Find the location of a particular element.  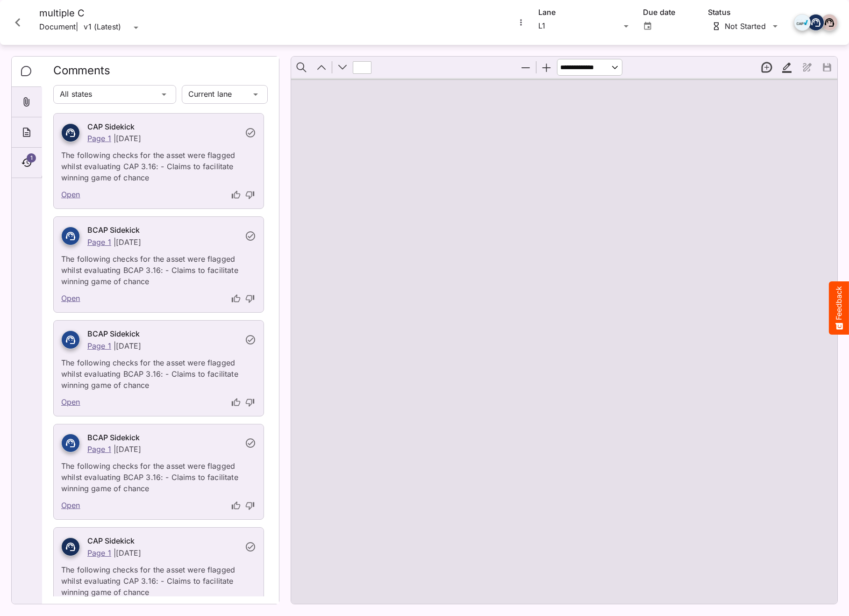

h2: Comments is located at coordinates (161, 73).